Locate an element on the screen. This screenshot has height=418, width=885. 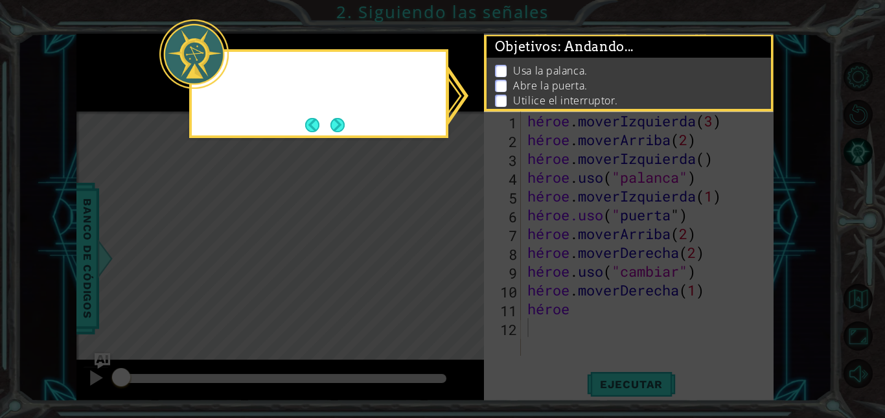
font: Llega a la salida. is located at coordinates (553, 115).